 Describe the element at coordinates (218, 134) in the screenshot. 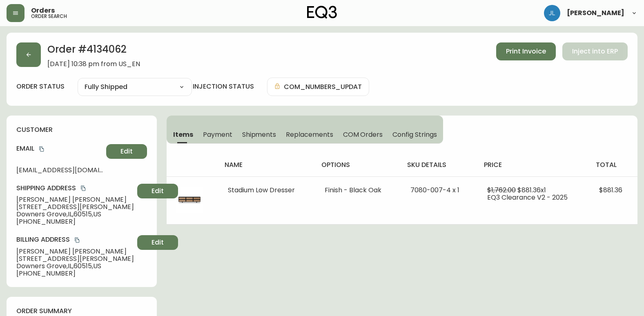

I see `span: Payment` at that location.